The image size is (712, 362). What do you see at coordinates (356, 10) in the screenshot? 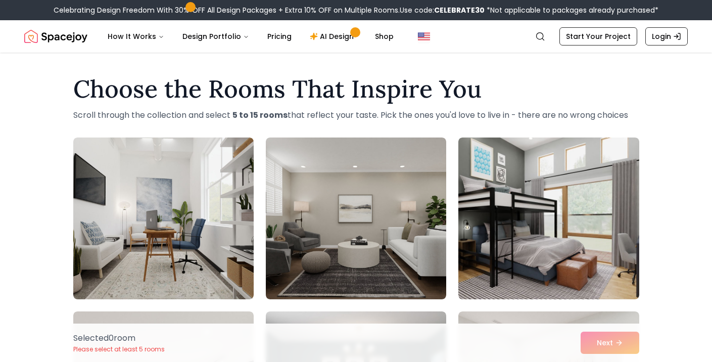
I see `div: Celebrating Design Freedom With 30% OFF All Design Packages + Extra 10% OFF on Multiple Rooms.` at bounding box center [356, 10].